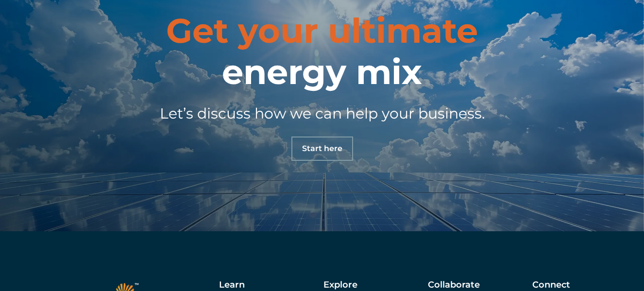 The height and width of the screenshot is (291, 644). Describe the element at coordinates (322, 149) in the screenshot. I see `span: Start here` at that location.